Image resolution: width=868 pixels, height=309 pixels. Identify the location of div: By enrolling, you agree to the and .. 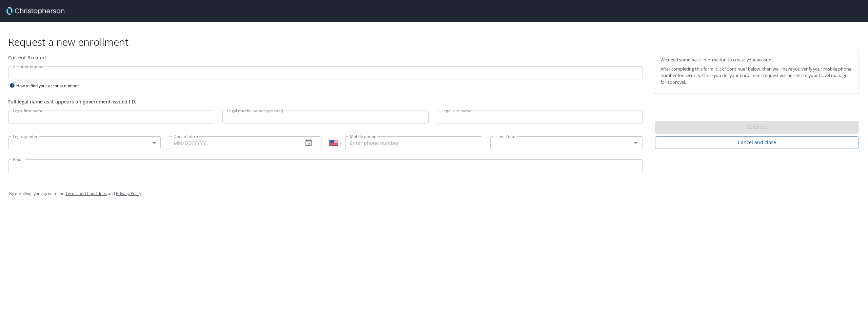
(434, 194).